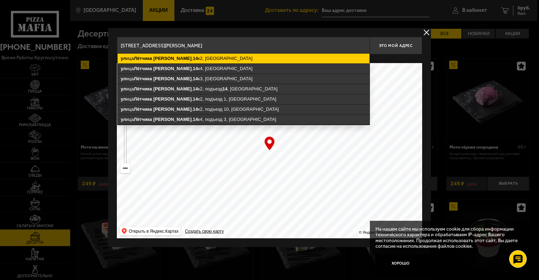 Image resolution: width=539 pixels, height=280 pixels. What do you see at coordinates (204, 232) in the screenshot?
I see `a: Создать свою карту` at bounding box center [204, 232].